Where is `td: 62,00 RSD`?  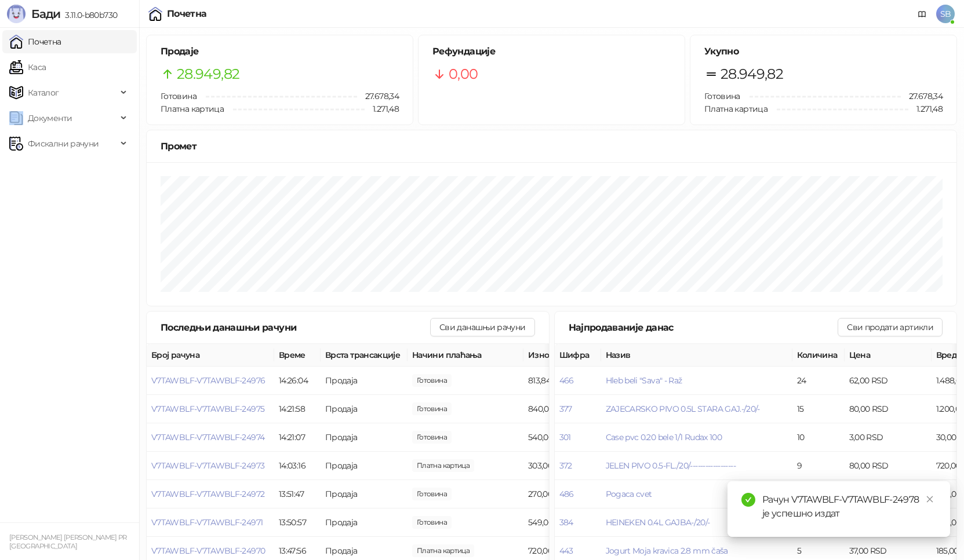 td: 62,00 RSD is located at coordinates (888, 381).